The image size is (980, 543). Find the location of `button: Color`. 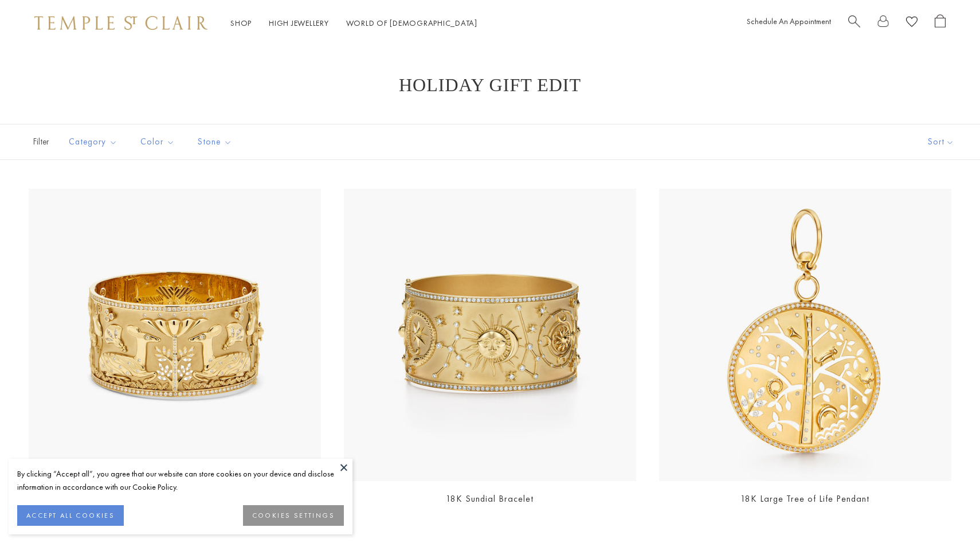

button: Color is located at coordinates (157, 142).